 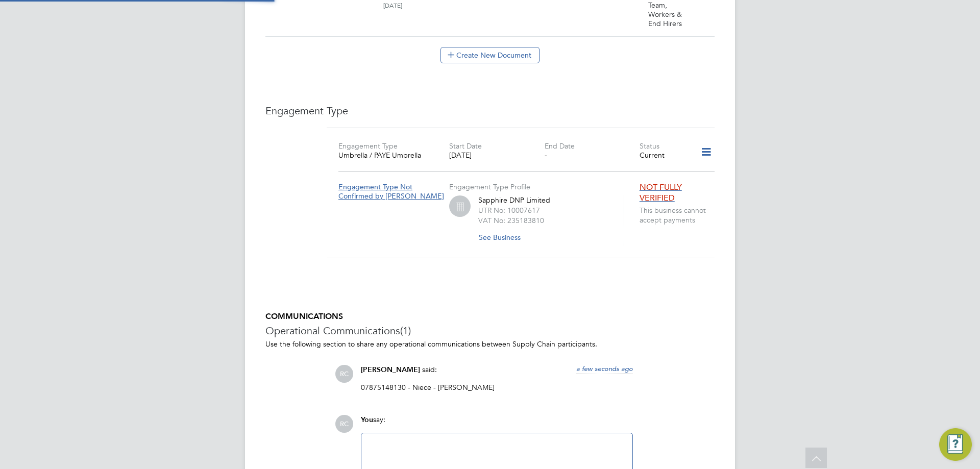 I want to click on div: say:, so click(x=497, y=424).